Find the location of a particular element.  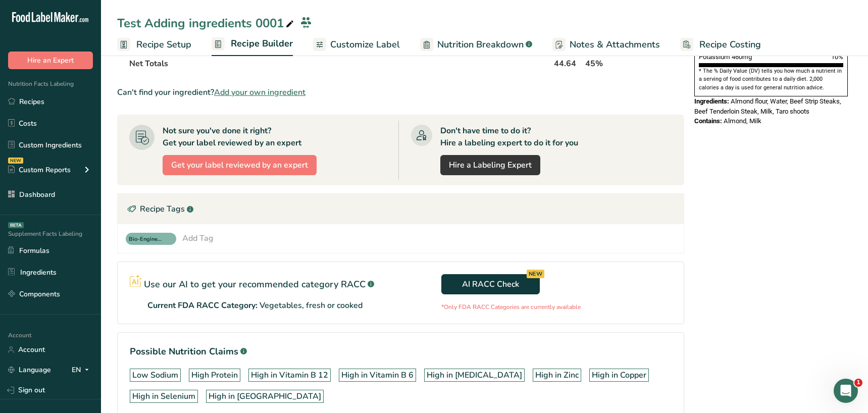

div: Recipe Tags is located at coordinates (400, 209).